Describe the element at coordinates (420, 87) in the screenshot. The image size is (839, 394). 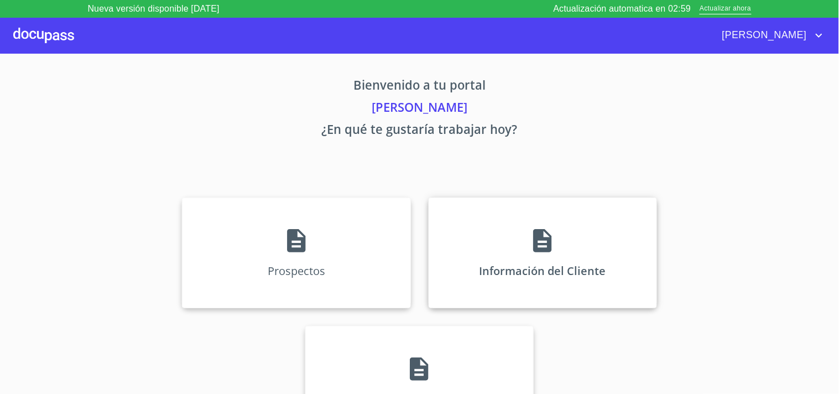
I see `p: Bienvenido a tu portal` at that location.